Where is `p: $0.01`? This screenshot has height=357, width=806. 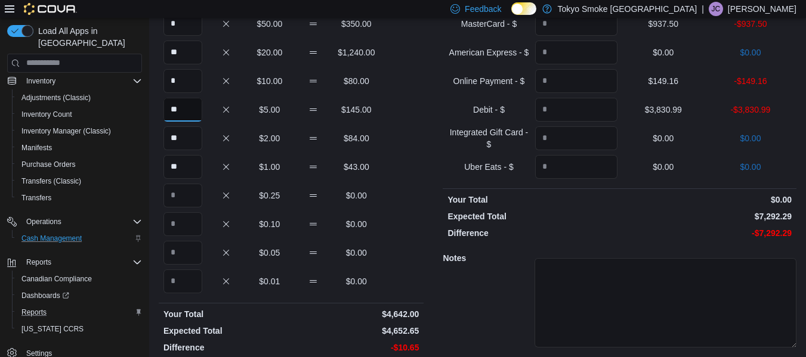
p: $0.01 is located at coordinates (269, 281).